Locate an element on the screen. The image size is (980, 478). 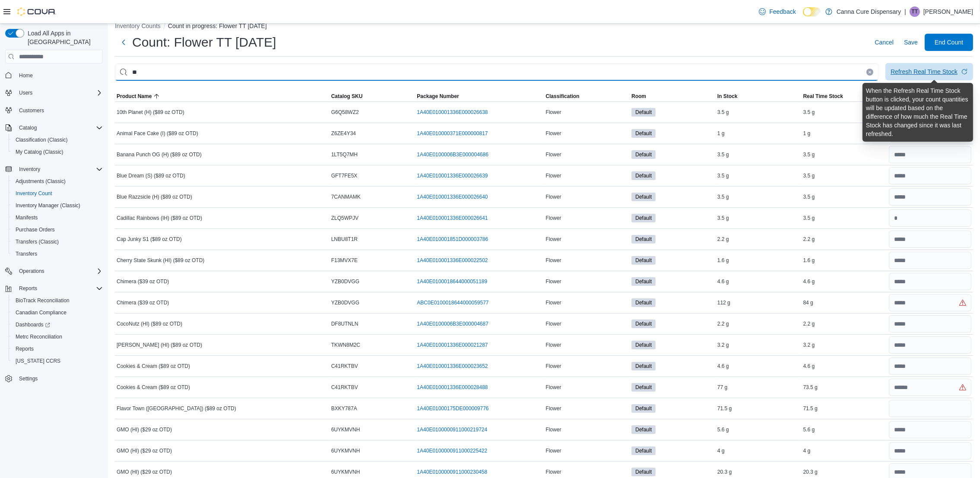
input: This is a search bar. After typing your query, hit enter to filter the results lower in the page. is located at coordinates (496, 72).